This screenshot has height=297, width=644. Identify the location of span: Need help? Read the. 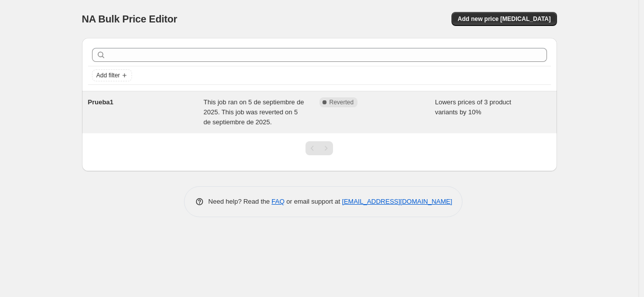
(240, 201).